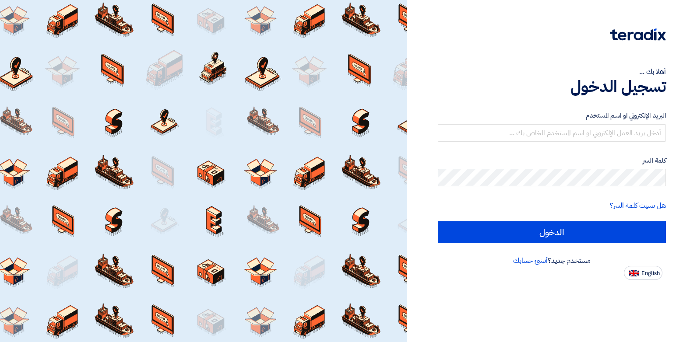 The width and height of the screenshot is (697, 342). What do you see at coordinates (638, 35) in the screenshot?
I see `img: Teradix logo` at bounding box center [638, 35].